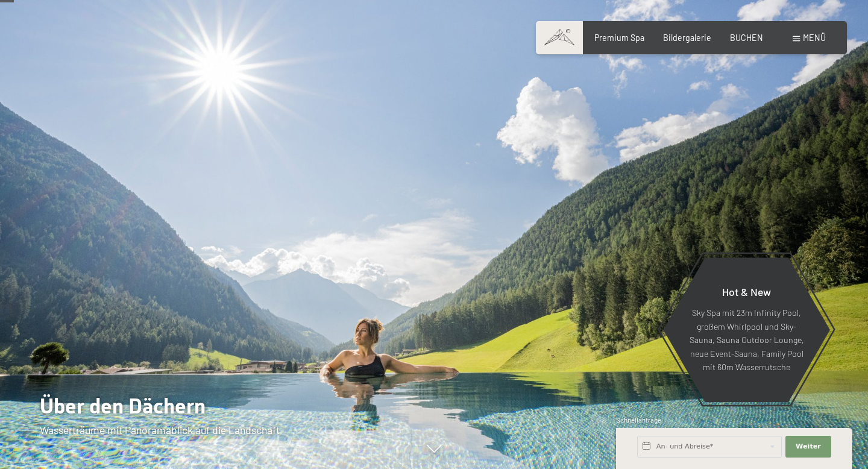 The height and width of the screenshot is (469, 868). Describe the element at coordinates (746, 340) in the screenshot. I see `p: Sky Spa mit 23m Infinity Pool, großem Whirlpool und Sky-Sauna, Sauna Outdoor Lounge, neue Event-S...` at that location.